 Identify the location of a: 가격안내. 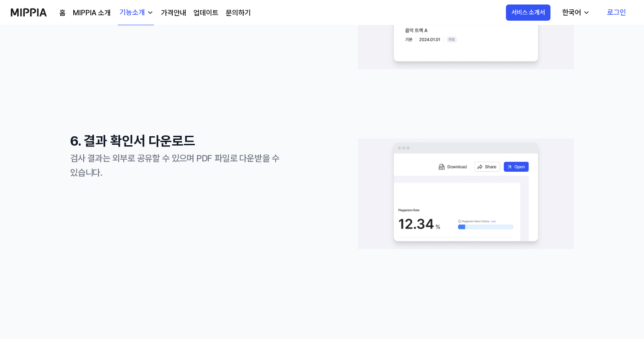
(173, 13).